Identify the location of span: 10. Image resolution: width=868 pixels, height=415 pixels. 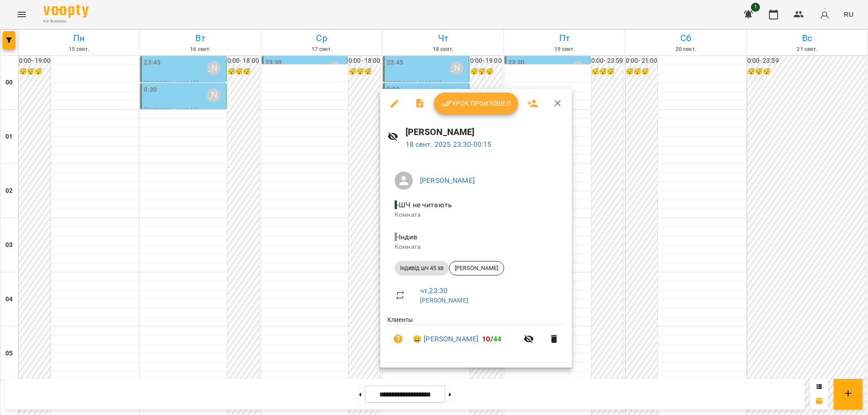
(486, 339).